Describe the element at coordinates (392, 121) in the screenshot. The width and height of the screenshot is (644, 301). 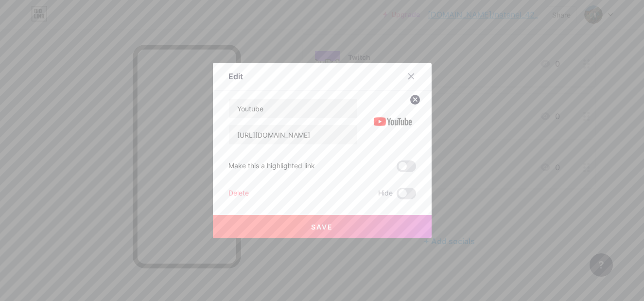
I see `img: link_thumbnail` at that location.